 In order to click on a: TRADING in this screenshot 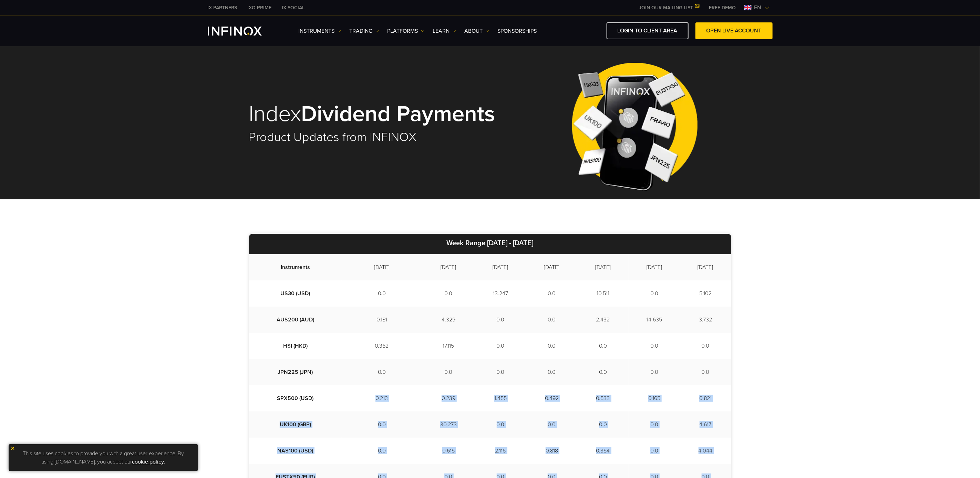, I will do `click(364, 31)`.